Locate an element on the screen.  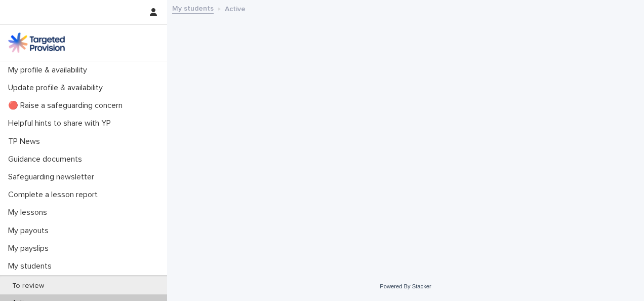
img: M5nRWzHhSzIhMunXDL62 is located at coordinates (37, 42).